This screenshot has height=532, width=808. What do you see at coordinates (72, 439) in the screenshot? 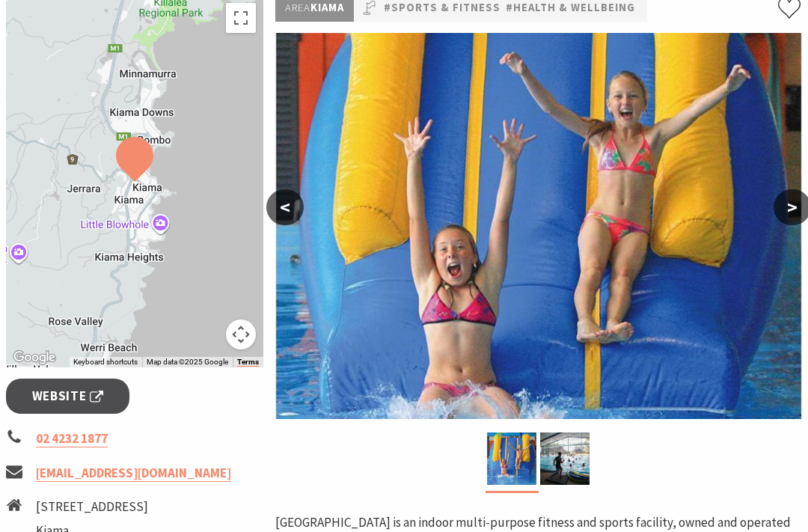
I see `a: 02 4232 1877` at bounding box center [72, 439].